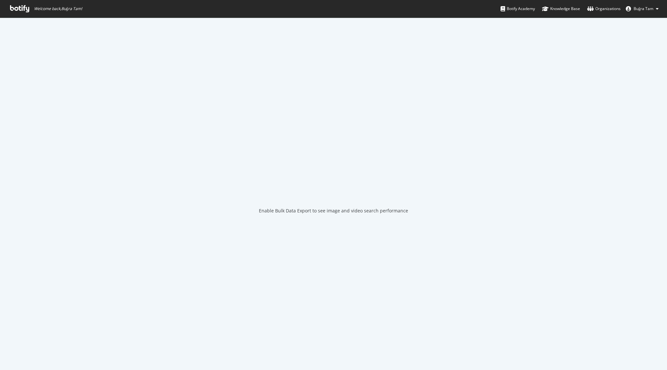  Describe the element at coordinates (561, 9) in the screenshot. I see `div: Knowledge Base` at that location.